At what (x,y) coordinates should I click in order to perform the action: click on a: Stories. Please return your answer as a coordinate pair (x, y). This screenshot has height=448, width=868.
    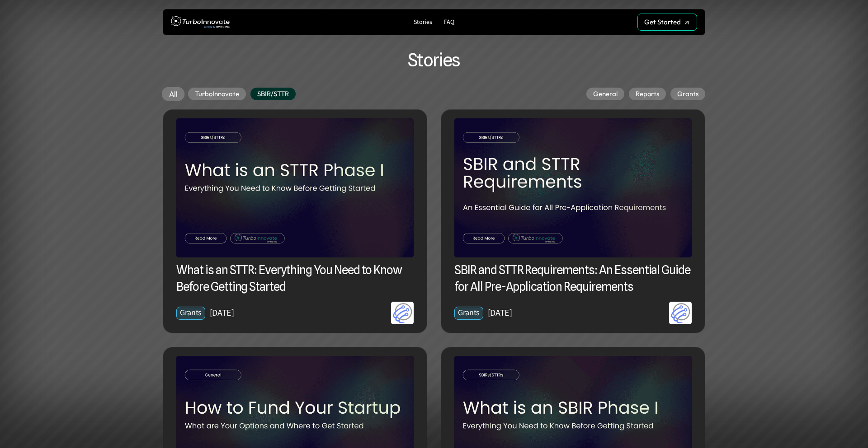
    Looking at the image, I should click on (423, 22).